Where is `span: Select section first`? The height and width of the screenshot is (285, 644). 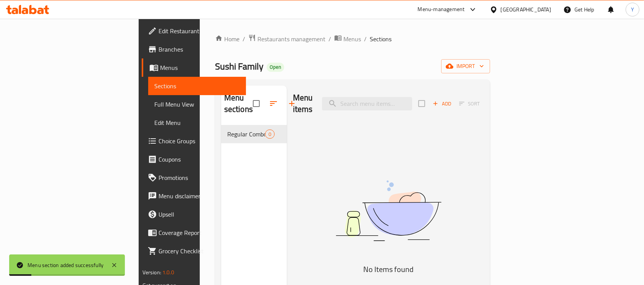 span: Select section first is located at coordinates (470, 104).